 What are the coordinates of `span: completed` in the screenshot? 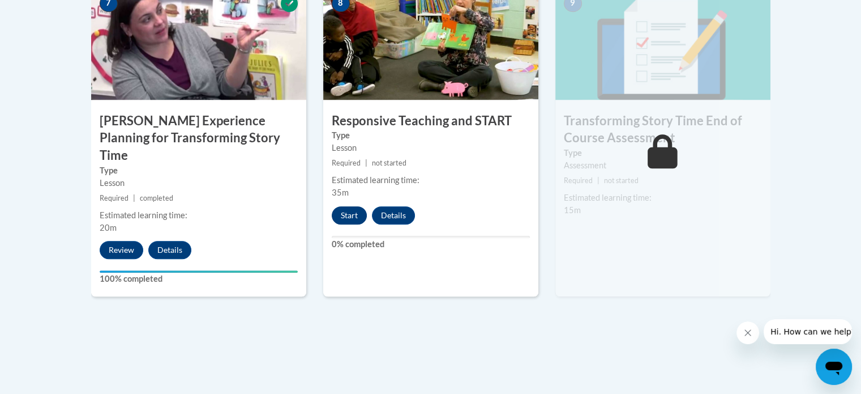 It's located at (156, 198).